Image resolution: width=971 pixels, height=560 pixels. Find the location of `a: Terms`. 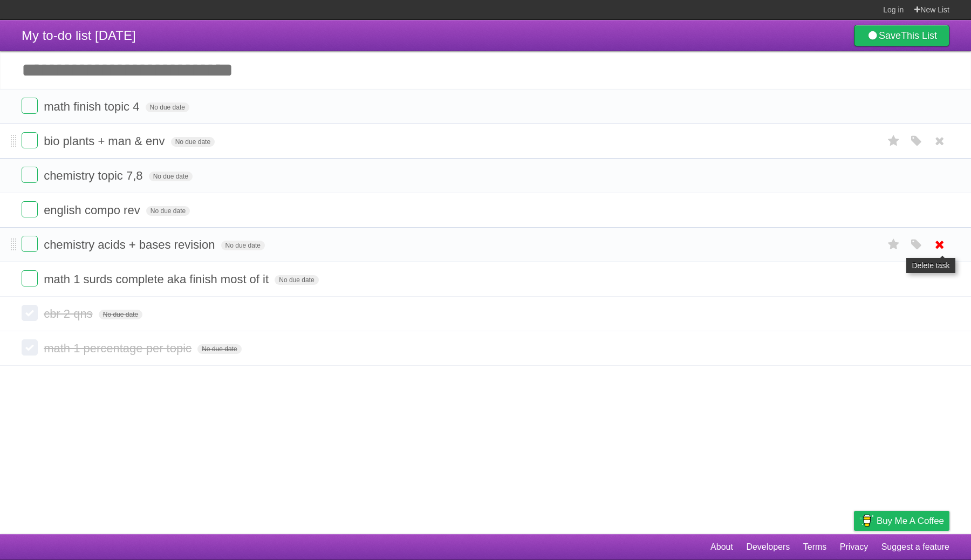

a: Terms is located at coordinates (815, 547).